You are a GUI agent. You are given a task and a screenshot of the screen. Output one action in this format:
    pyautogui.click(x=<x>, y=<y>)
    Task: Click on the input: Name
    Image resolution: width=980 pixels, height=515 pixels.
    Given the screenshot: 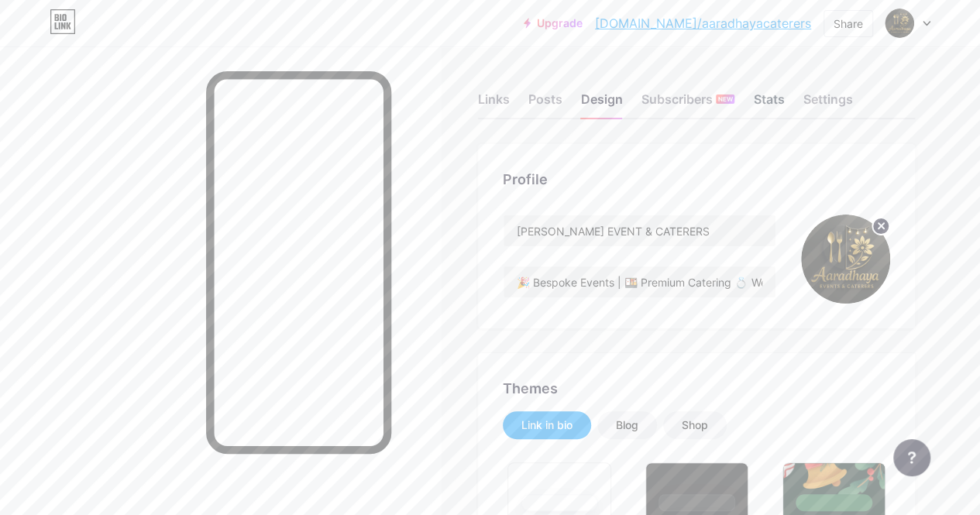 What is the action you would take?
    pyautogui.click(x=639, y=231)
    